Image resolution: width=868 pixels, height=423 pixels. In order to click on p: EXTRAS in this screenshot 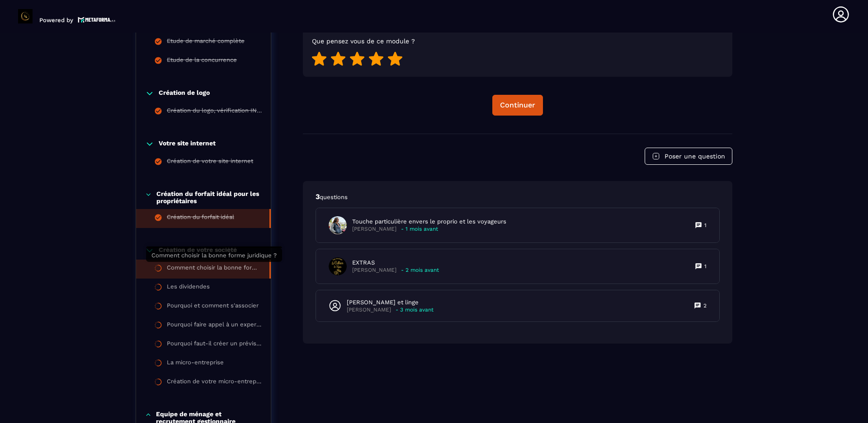, I will do `click(396, 263)`.